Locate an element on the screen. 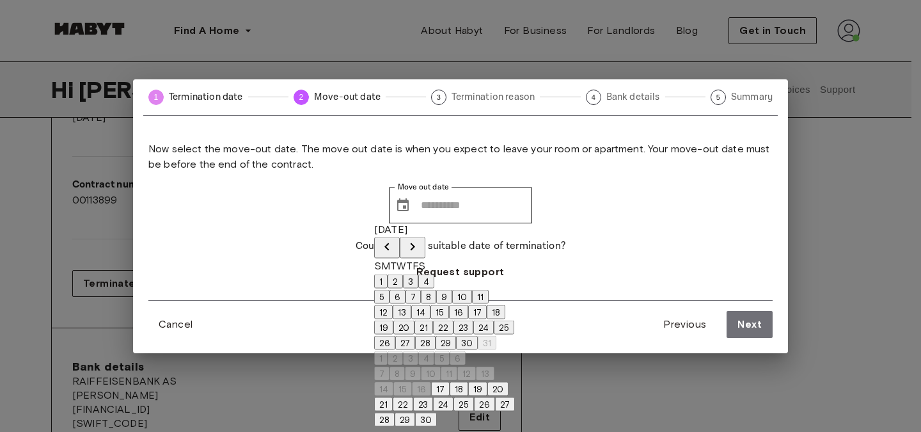 The width and height of the screenshot is (921, 432). span: Thursday is located at coordinates (409, 265).